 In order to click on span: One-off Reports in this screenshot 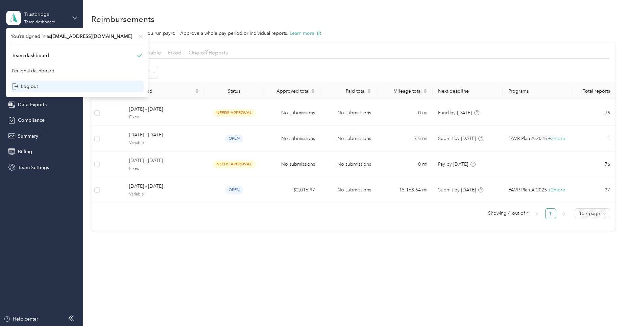, I will do `click(208, 52)`.